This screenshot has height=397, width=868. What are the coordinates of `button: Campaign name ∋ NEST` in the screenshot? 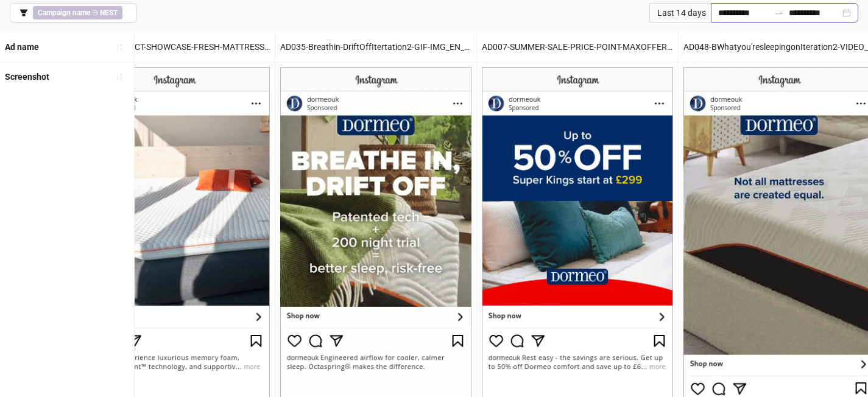 It's located at (73, 13).